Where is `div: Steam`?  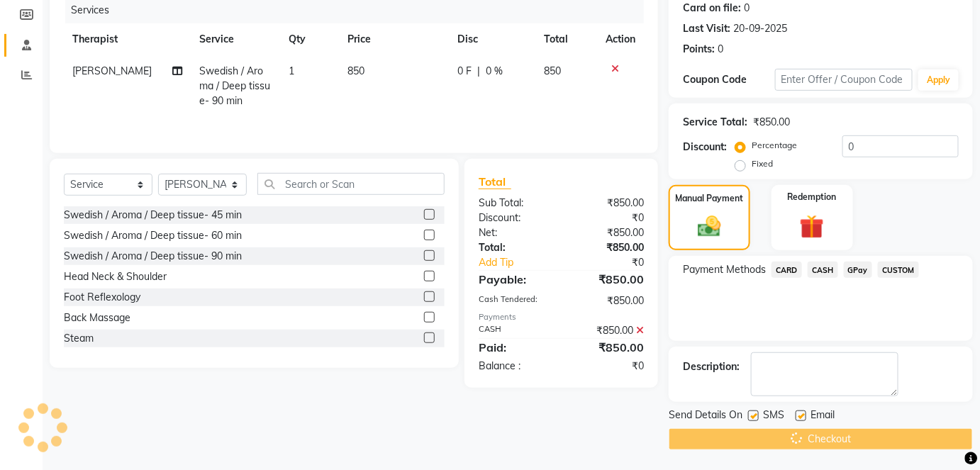 div: Steam is located at coordinates (79, 338).